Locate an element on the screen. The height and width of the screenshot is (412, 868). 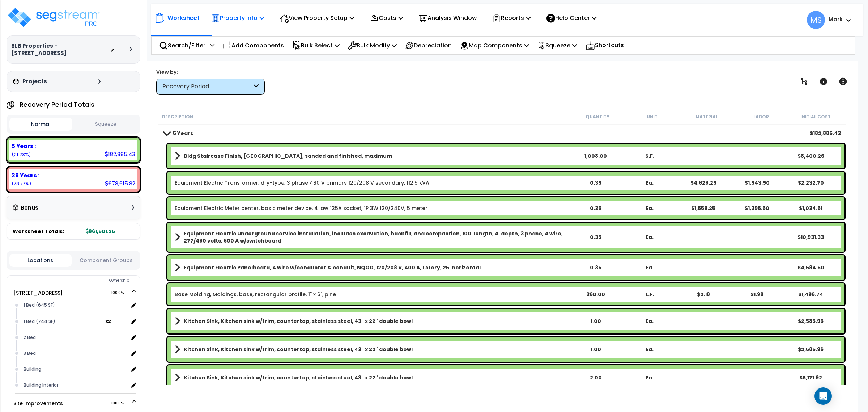
p: Costs is located at coordinates (386, 18).